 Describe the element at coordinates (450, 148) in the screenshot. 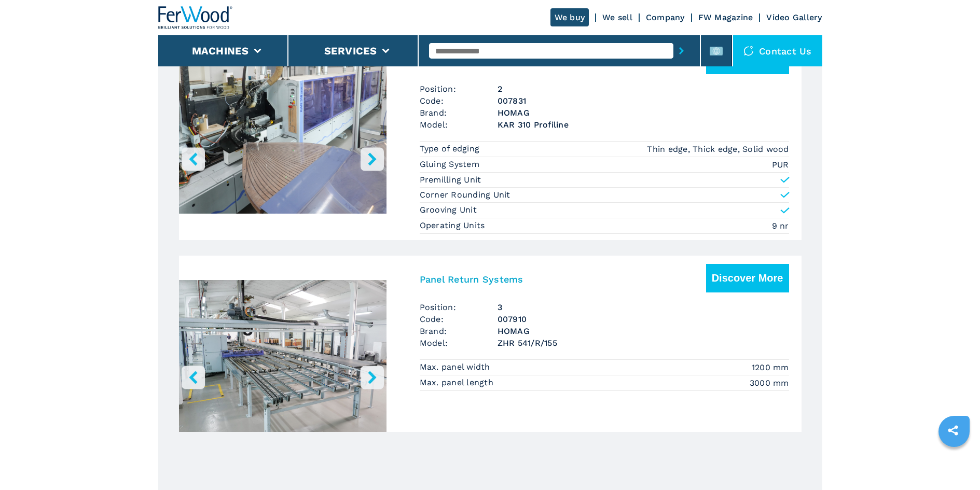

I see `p: Type of edging` at that location.